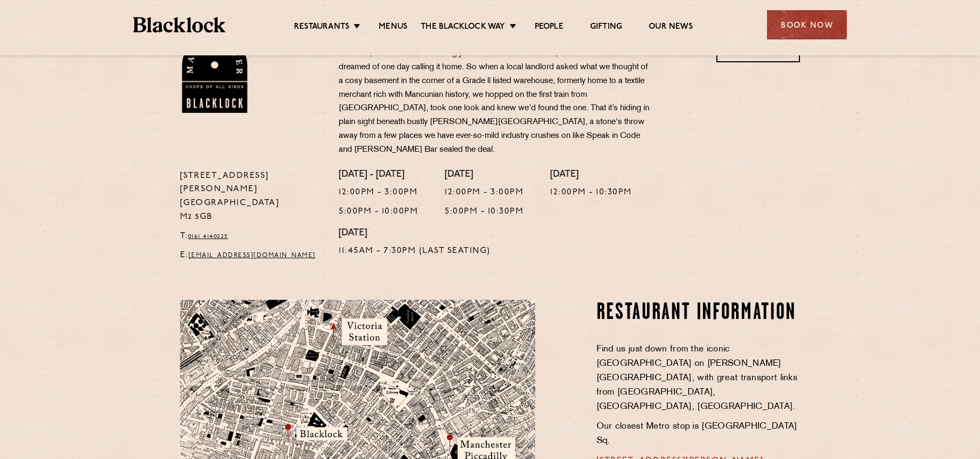 Image resolution: width=980 pixels, height=459 pixels. Describe the element at coordinates (591, 193) in the screenshot. I see `p: 12:00pm - 10:30pm` at that location.